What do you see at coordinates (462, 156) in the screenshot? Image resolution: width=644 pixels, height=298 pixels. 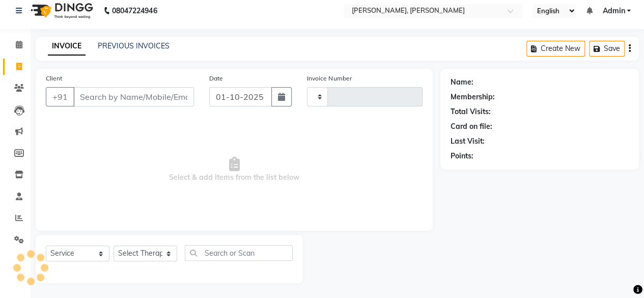 I see `div: Points:` at bounding box center [462, 156].